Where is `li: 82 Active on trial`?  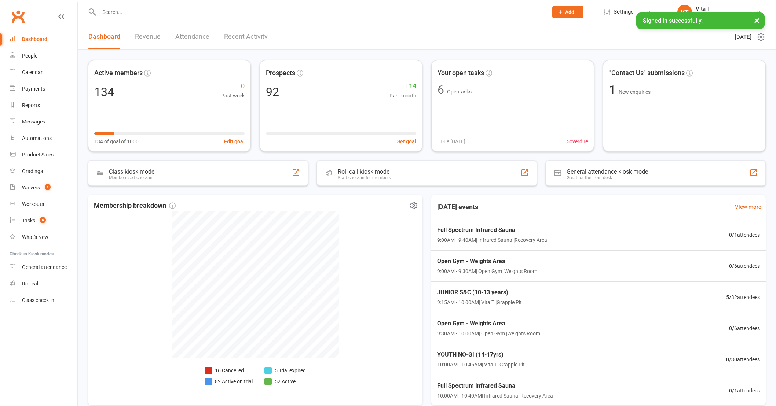 li: 82 Active on trial is located at coordinates (228, 382).